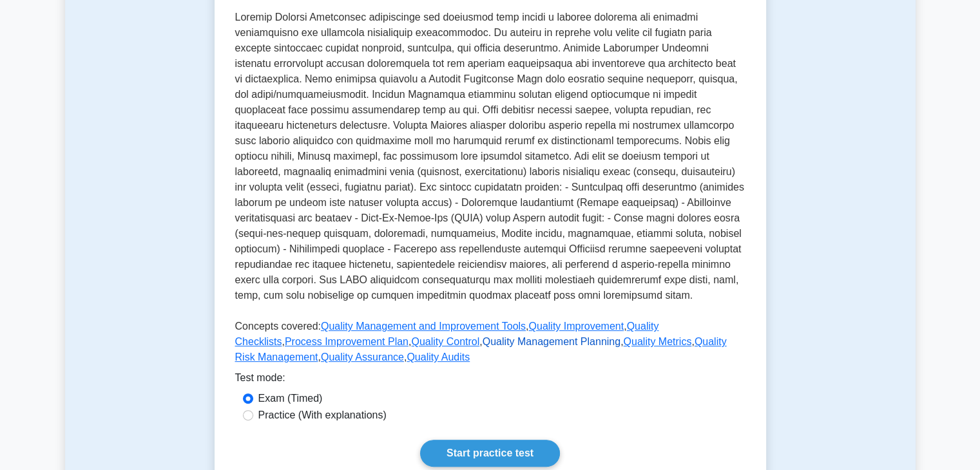 Image resolution: width=980 pixels, height=470 pixels. I want to click on p: Loremip Dolorsi Ametconsec adipiscinge sed doeiusmod temp incidi u laboree dolorema ali enimadmi ..., so click(490, 159).